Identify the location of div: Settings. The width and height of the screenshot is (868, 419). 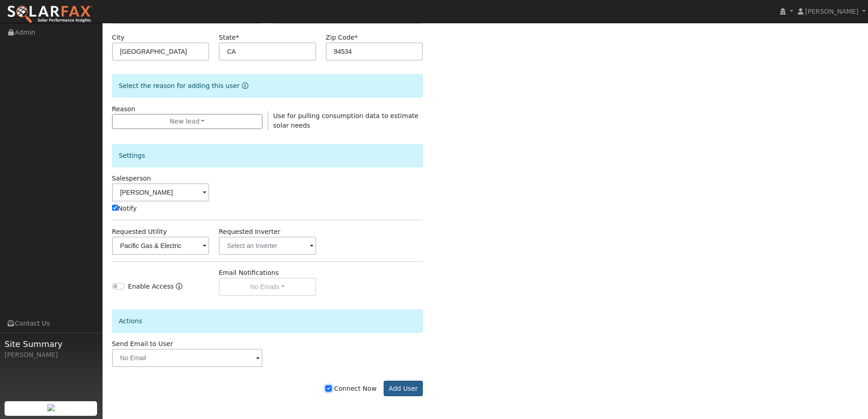
(267, 155).